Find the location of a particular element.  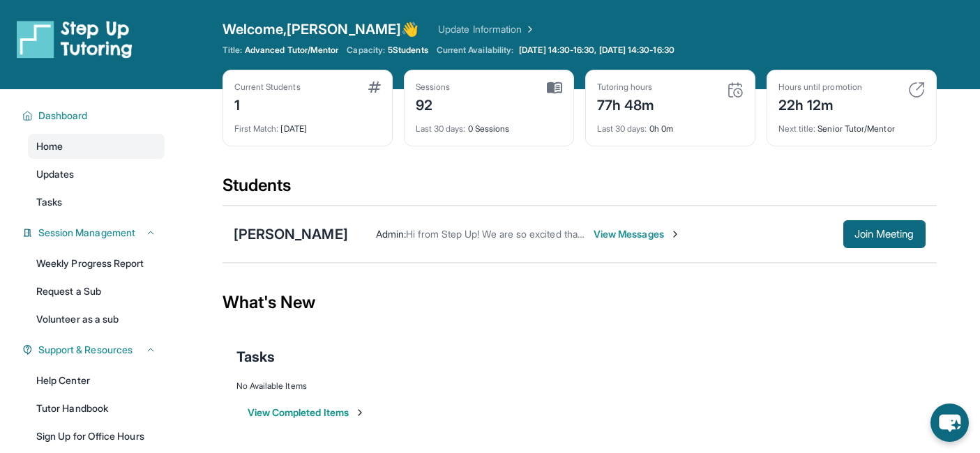

button: Session Management is located at coordinates (94, 233).